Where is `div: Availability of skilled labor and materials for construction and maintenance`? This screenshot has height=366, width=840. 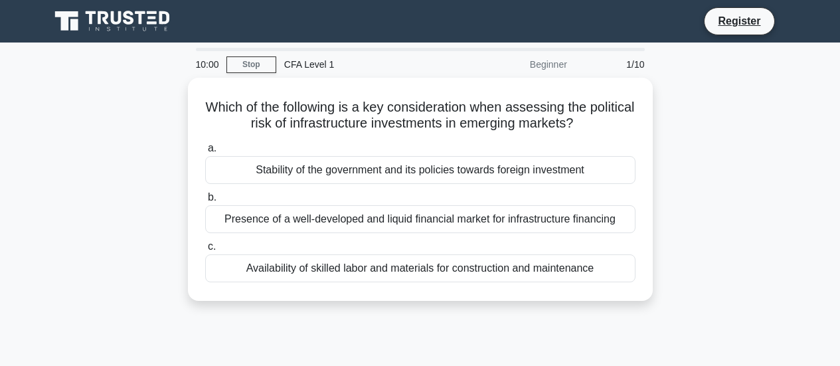 div: Availability of skilled labor and materials for construction and maintenance is located at coordinates (420, 268).